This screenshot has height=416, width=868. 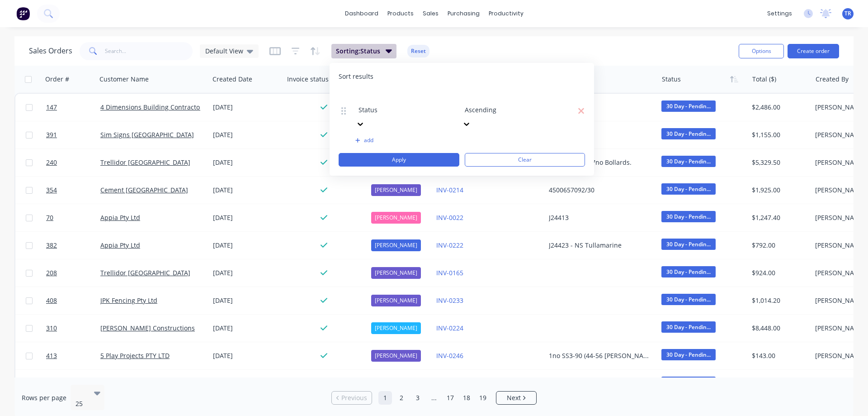 I want to click on span: Sort results, so click(x=356, y=77).